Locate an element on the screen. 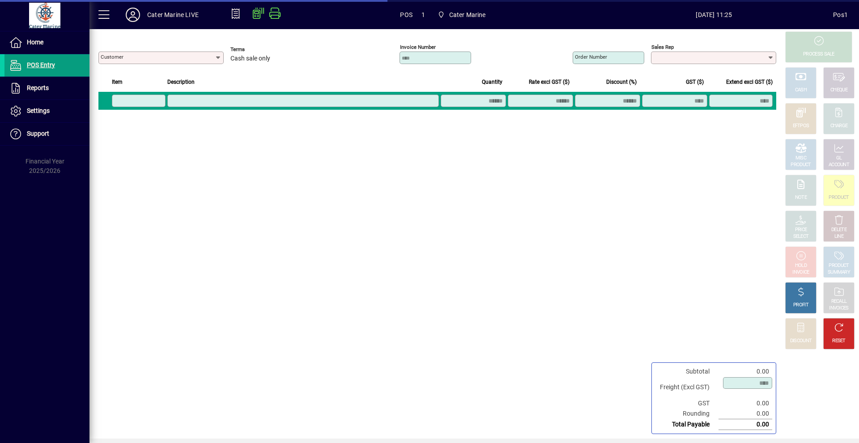 This screenshot has width=859, height=443. td: Rounding is located at coordinates (687, 414).